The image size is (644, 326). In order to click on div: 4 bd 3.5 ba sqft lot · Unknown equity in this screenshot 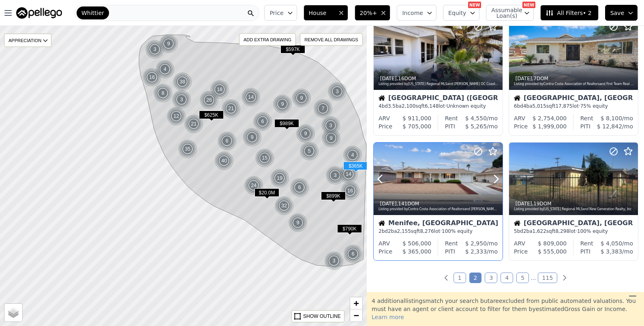, I will do `click(438, 106)`.